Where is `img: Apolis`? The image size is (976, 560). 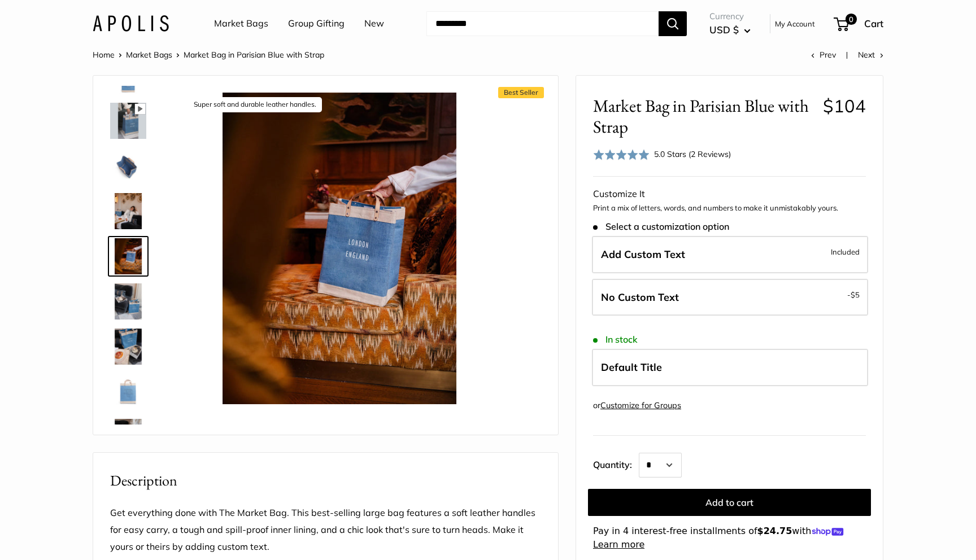
img: Apolis is located at coordinates (131, 23).